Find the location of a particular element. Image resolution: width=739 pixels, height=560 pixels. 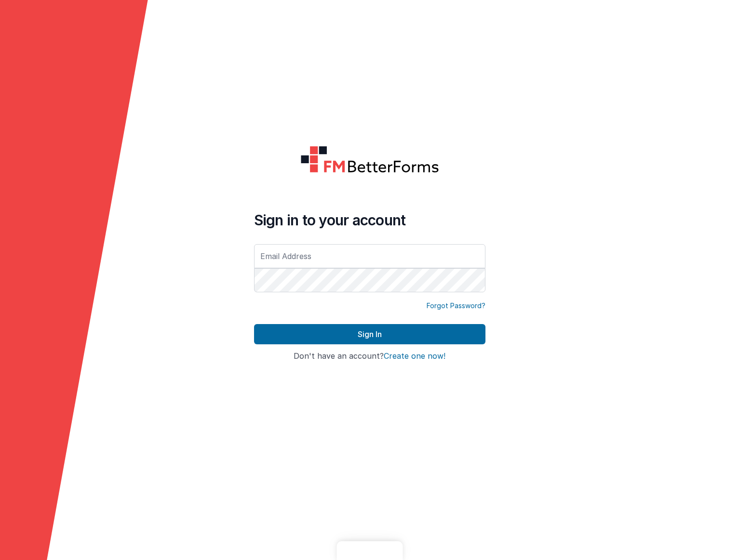

a: Forgot Password? is located at coordinates (456, 306).